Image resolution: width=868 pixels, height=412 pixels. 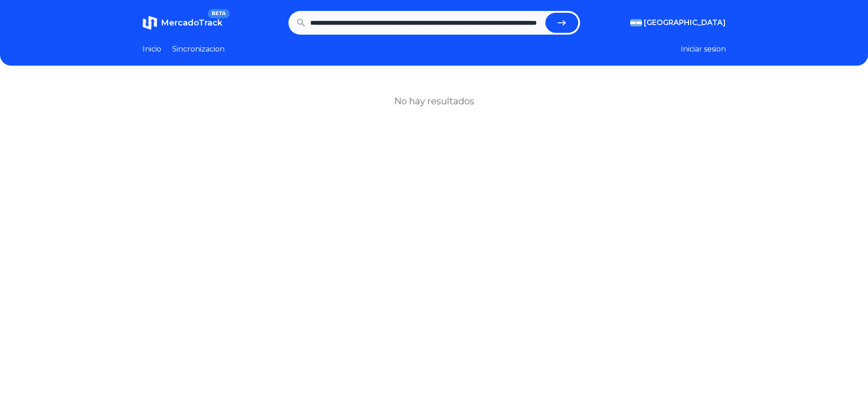 What do you see at coordinates (636, 23) in the screenshot?
I see `img: Argentina` at bounding box center [636, 23].